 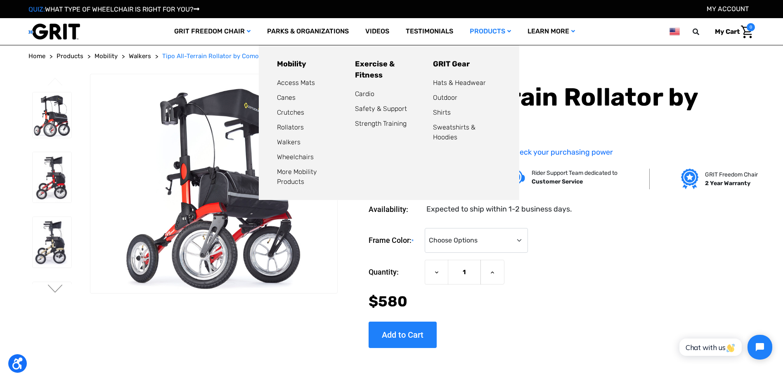 What do you see at coordinates (37, 9) in the screenshot?
I see `span: QUIZ:` at bounding box center [37, 9].